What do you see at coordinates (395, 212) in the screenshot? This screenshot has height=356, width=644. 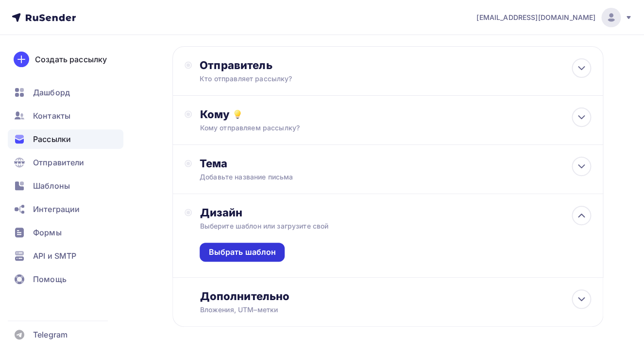 I see `div: Дизайн` at bounding box center [395, 212].